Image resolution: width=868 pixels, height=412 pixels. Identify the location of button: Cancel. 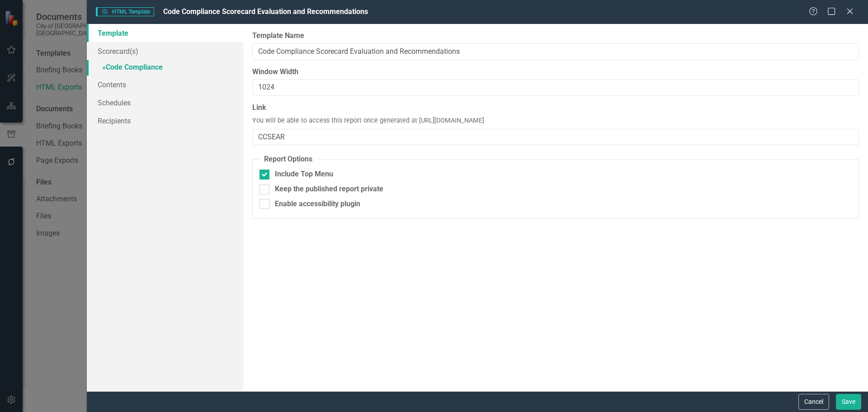
(814, 401).